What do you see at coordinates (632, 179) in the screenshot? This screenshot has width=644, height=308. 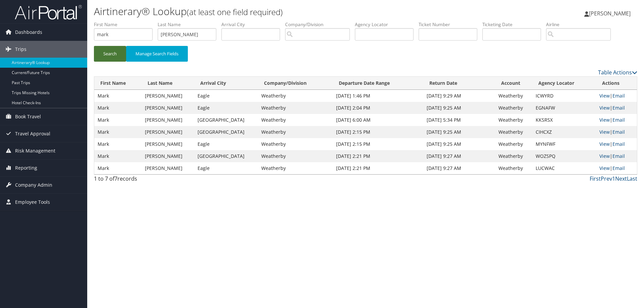 I see `a: Last` at bounding box center [632, 179].